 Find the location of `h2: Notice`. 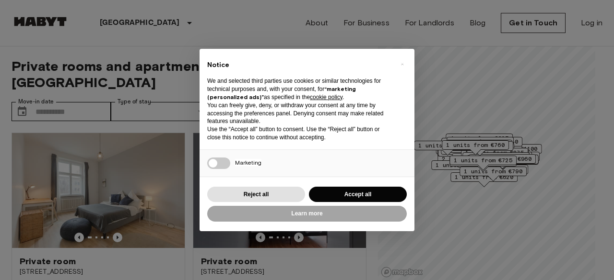

h2: Notice is located at coordinates (299, 65).